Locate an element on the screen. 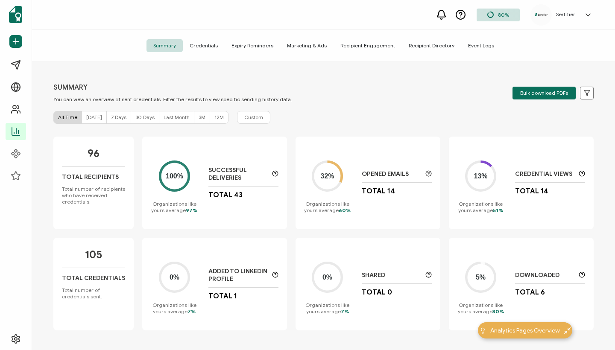  p: Total 0 is located at coordinates (377, 293).